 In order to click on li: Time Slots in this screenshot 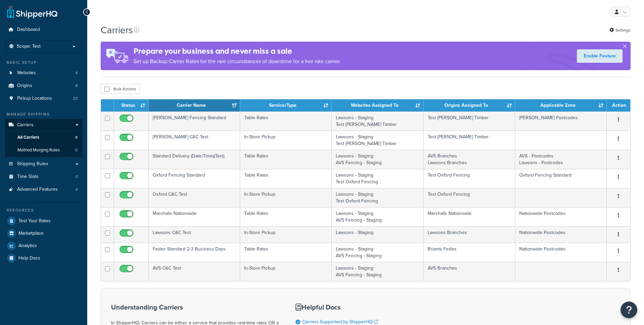, I will do `click(44, 176)`.